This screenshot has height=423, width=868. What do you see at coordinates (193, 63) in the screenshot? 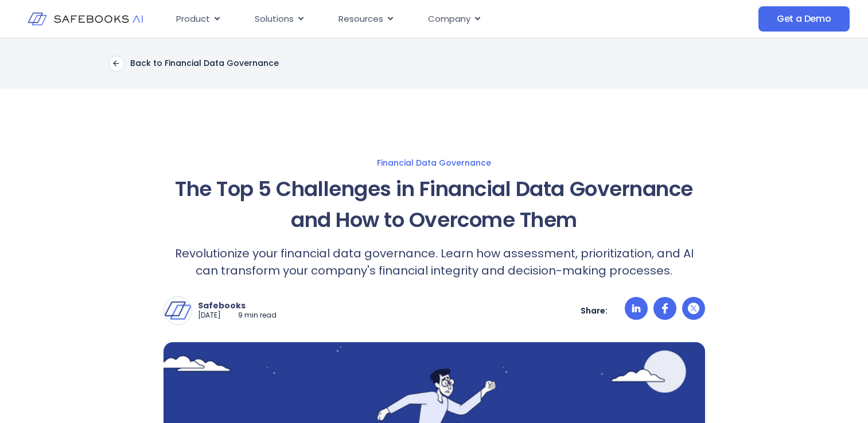
I see `a: Back to Financial Data Governance` at bounding box center [193, 63].